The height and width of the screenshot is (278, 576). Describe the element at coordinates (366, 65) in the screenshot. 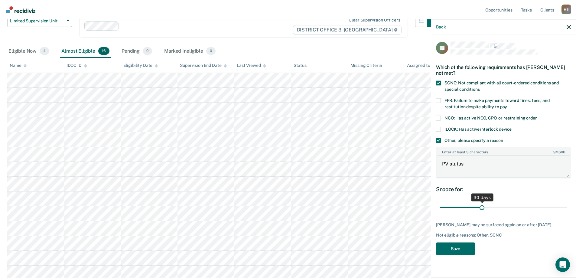

I see `div: Missing Criteria` at that location.